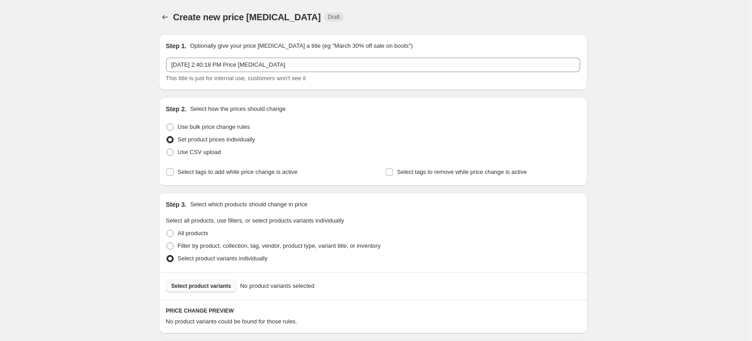  Describe the element at coordinates (231, 321) in the screenshot. I see `span: No product variants could be found for those rules.` at that location.